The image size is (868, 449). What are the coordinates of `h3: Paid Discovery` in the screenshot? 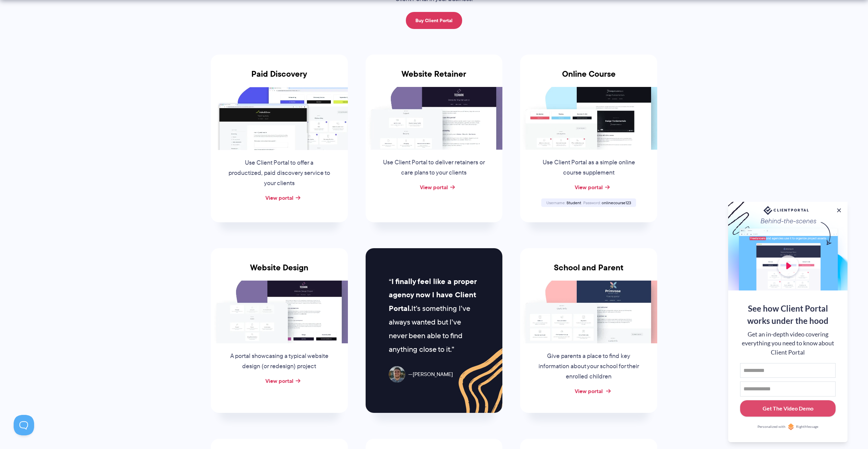 It's located at (279, 78).